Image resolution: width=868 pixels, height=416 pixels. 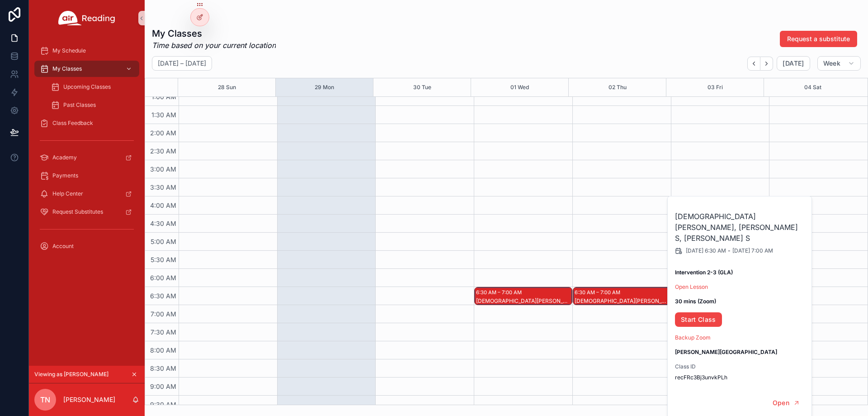 I want to click on a: Class Feedback, so click(x=87, y=123).